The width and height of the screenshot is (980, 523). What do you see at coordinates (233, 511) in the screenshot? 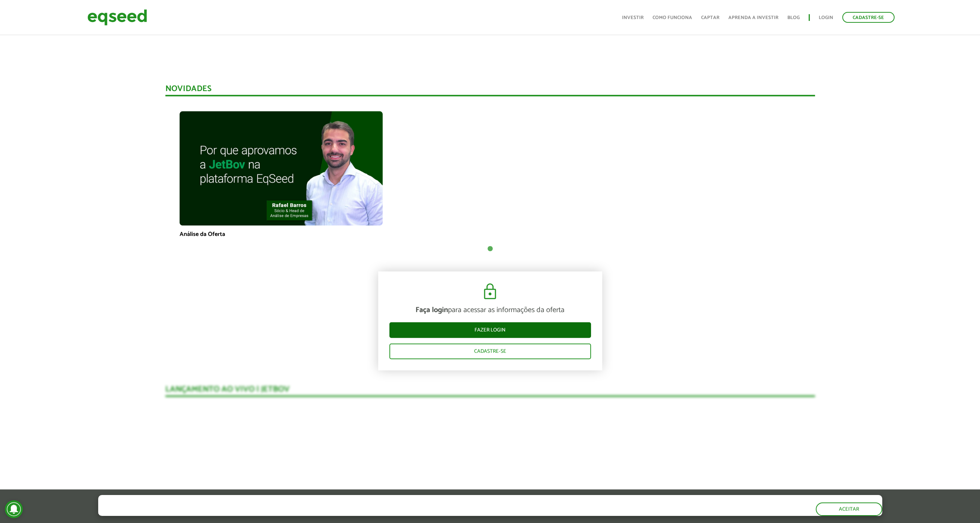
I see `p: Ao clicar em "aceitar", você aceita nossa .` at bounding box center [233, 511].